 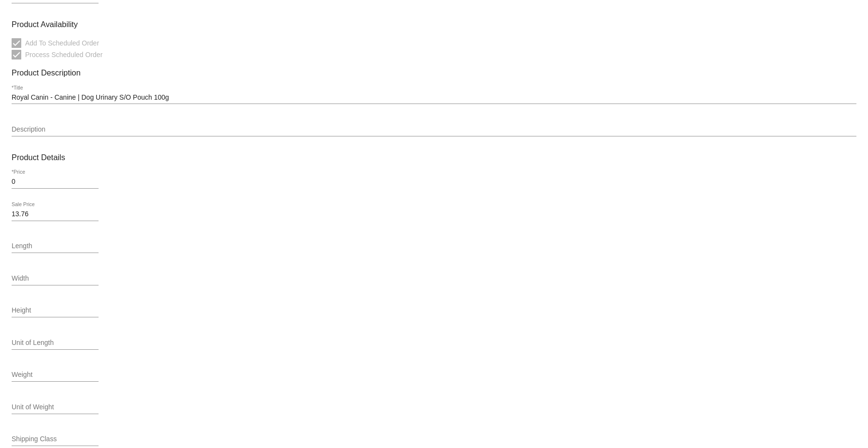 I want to click on input: *Price, so click(x=55, y=182).